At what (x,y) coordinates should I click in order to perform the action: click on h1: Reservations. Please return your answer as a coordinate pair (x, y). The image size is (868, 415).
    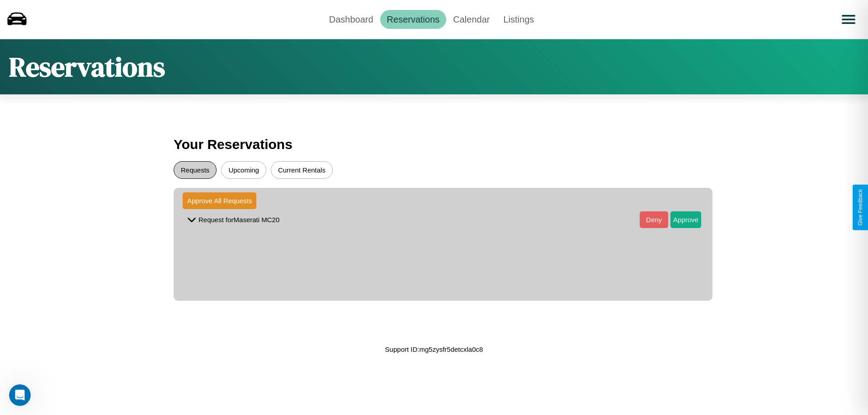
    Looking at the image, I should click on (87, 67).